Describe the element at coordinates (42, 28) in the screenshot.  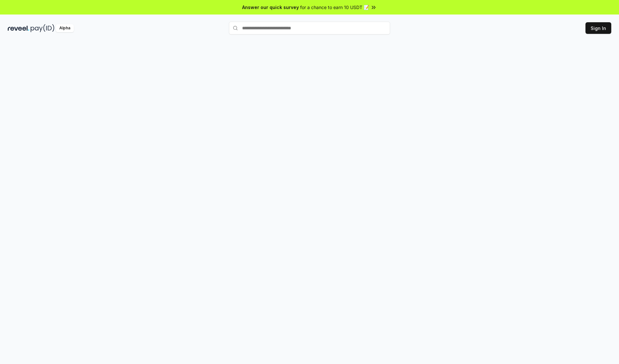
I see `img: pay_id` at that location.